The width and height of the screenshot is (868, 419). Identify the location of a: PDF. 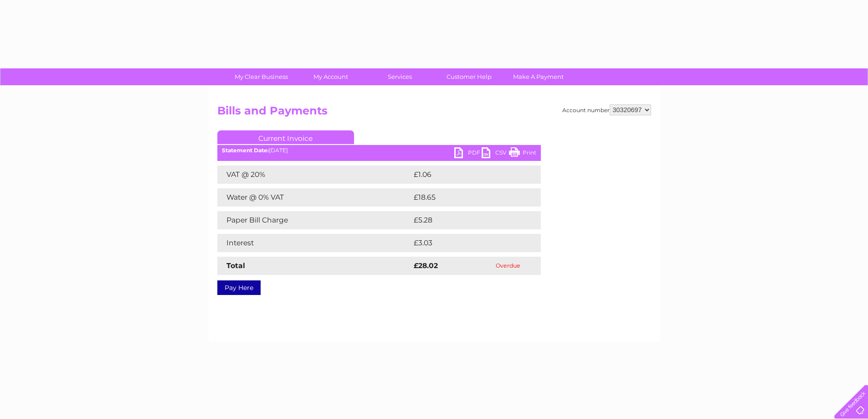
(468, 154).